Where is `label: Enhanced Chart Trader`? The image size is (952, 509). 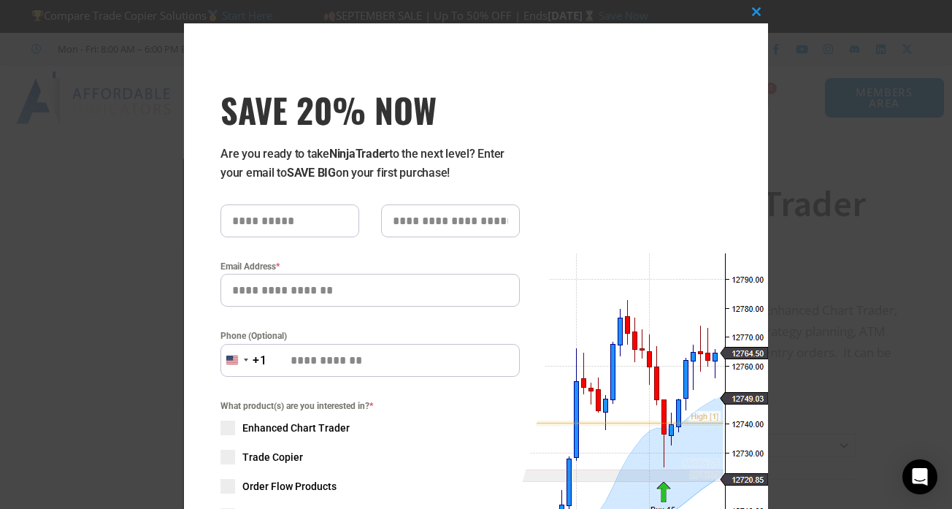
label: Enhanced Chart Trader is located at coordinates (370, 428).